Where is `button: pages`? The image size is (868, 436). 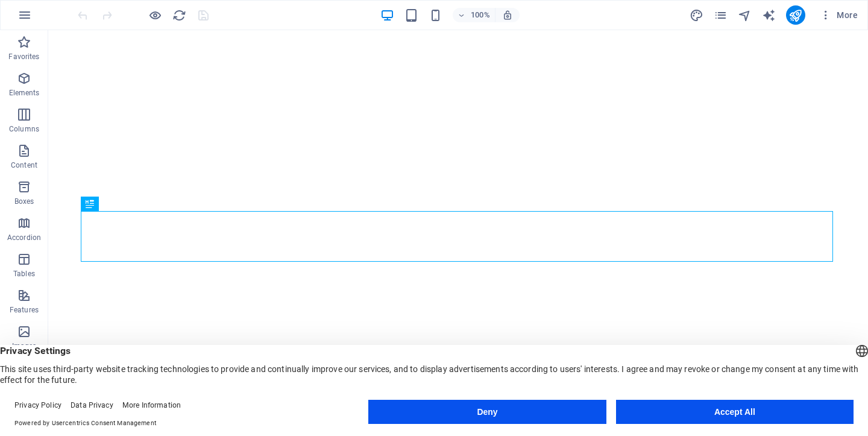
button: pages is located at coordinates (721, 15).